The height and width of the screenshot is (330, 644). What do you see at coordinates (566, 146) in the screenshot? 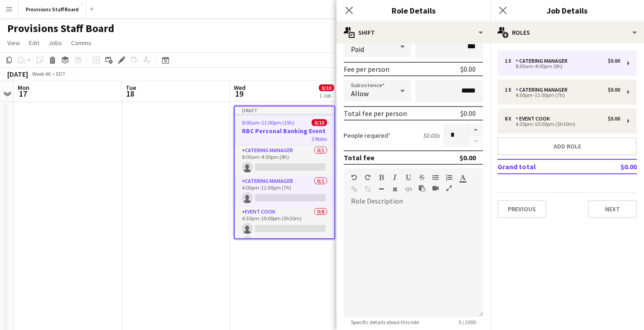
I see `button: Add role` at bounding box center [566, 146].